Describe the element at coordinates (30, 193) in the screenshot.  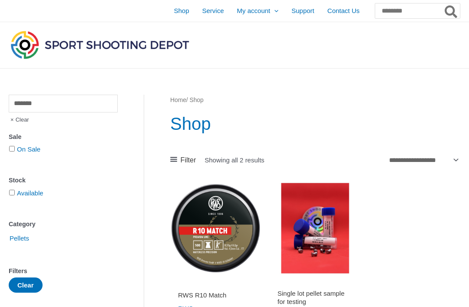
I see `a: Available` at that location.